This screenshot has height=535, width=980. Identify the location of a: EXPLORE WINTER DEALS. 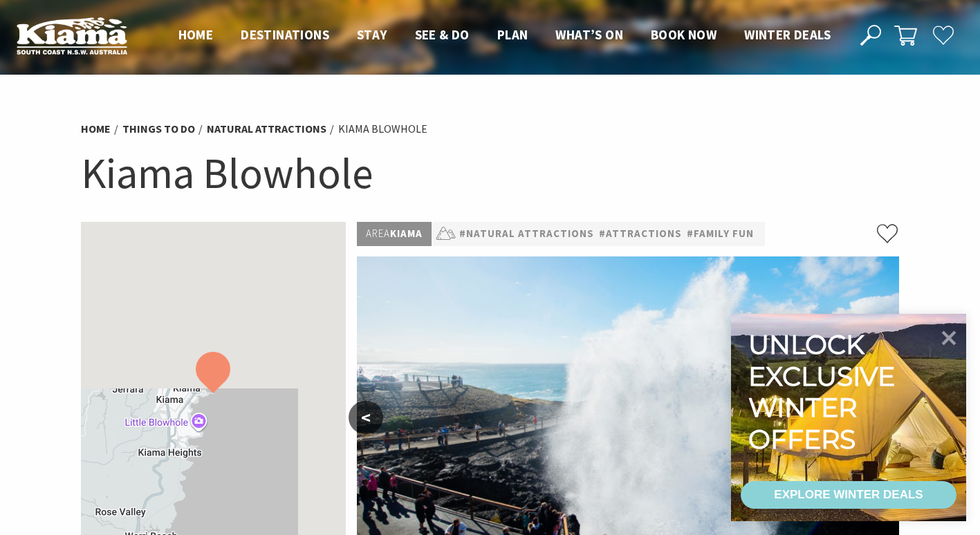
(849, 495).